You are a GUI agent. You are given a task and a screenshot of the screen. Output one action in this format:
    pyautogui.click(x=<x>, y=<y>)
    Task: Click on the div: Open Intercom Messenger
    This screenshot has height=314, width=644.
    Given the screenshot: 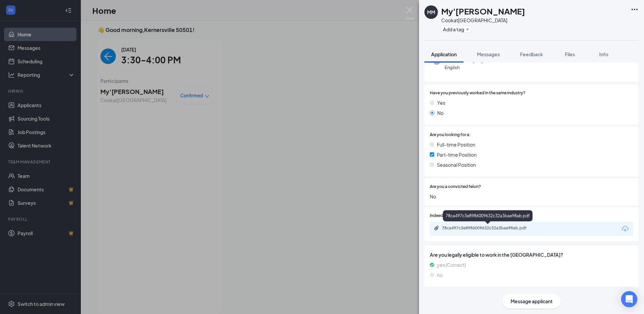 What is the action you would take?
    pyautogui.click(x=629, y=299)
    